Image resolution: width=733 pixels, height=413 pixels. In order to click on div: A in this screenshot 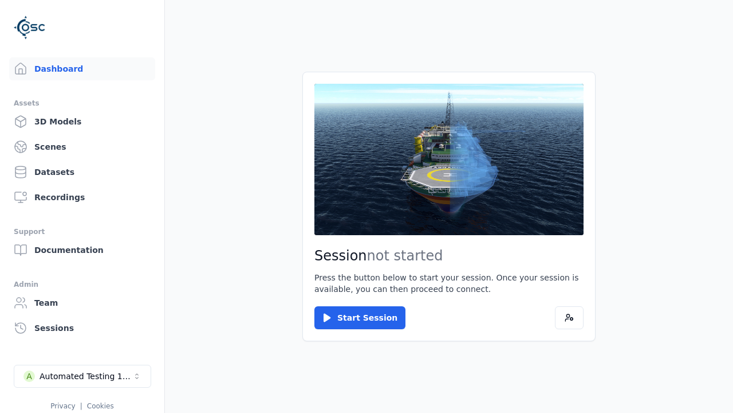, I will do `click(29, 376)`.